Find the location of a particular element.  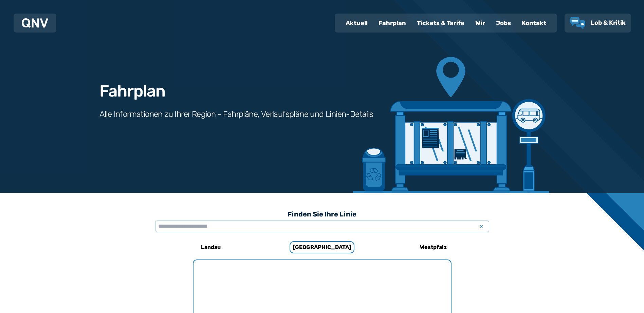

div: Jobs is located at coordinates (503, 23).